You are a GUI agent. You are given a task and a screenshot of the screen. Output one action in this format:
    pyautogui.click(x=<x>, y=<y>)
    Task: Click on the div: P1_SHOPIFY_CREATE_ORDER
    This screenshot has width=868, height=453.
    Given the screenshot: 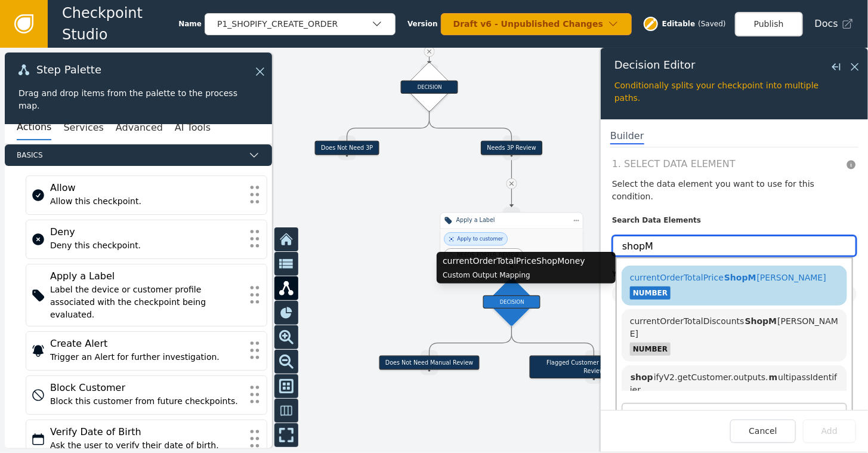 What is the action you would take?
    pyautogui.click(x=295, y=24)
    